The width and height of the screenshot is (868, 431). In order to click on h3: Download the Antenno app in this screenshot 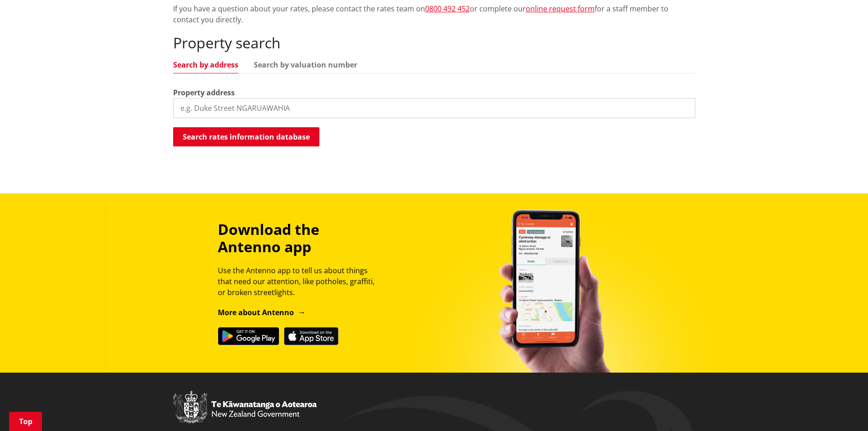, I will do `click(300, 238)`.